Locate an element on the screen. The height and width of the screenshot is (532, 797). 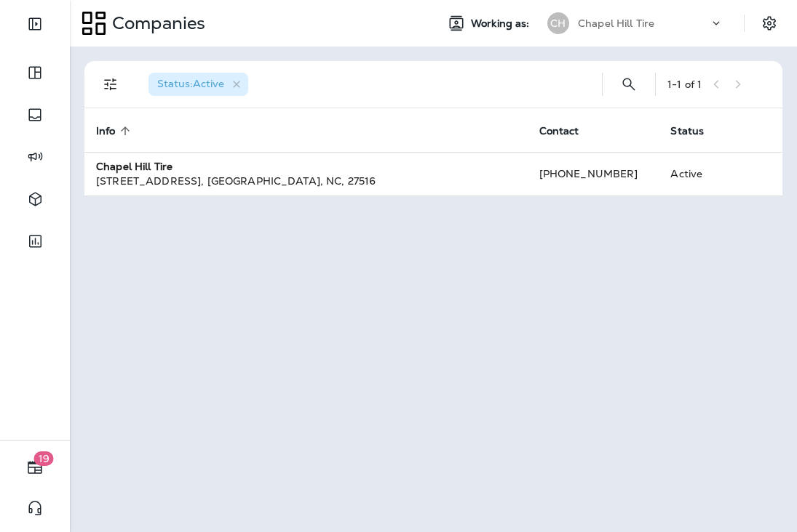
button: Search Companies is located at coordinates (628, 85).